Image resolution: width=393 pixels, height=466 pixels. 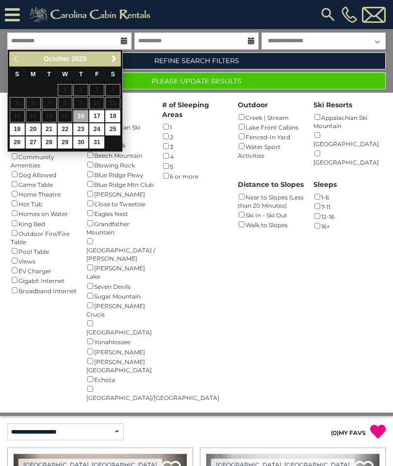 What do you see at coordinates (335, 433) in the screenshot?
I see `span: 0` at bounding box center [335, 433].